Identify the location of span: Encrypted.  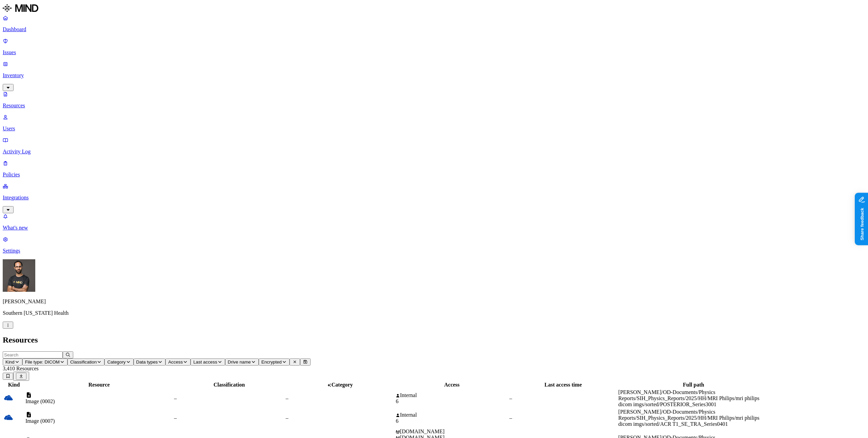
(272, 362).